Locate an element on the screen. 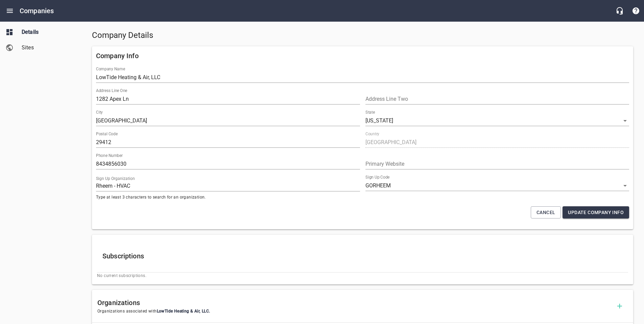  span: Type at least 3 characters to search for an organization. is located at coordinates (228, 198).